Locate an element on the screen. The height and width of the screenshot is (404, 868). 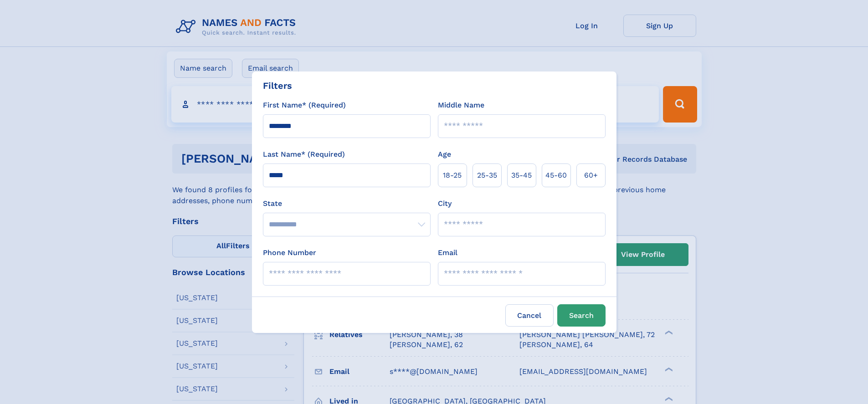
div: Filters is located at coordinates (278, 86).